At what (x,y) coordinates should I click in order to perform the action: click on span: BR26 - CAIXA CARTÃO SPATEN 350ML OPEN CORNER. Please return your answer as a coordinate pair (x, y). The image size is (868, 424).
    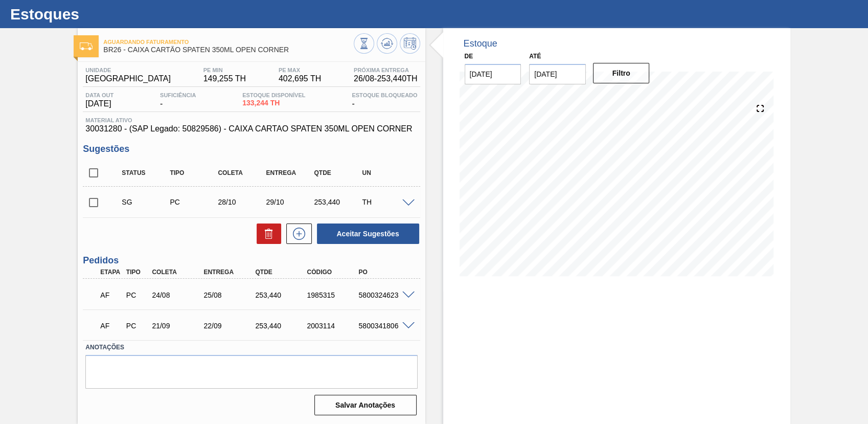
    Looking at the image, I should click on (228, 50).